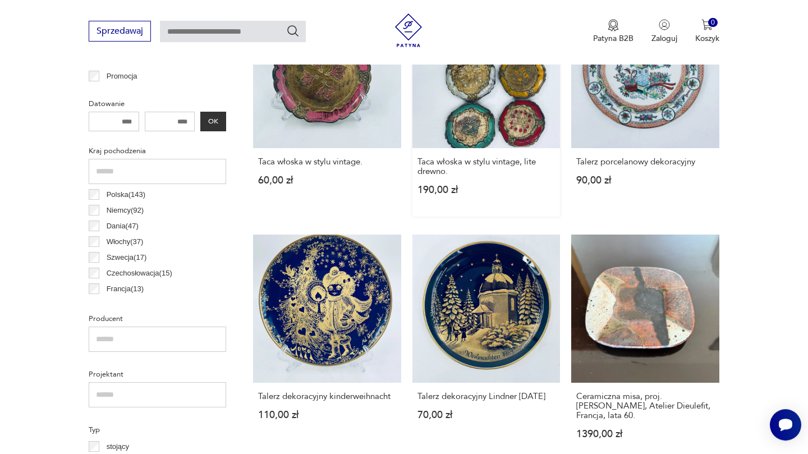 The image size is (808, 454). Describe the element at coordinates (713, 22) in the screenshot. I see `div: 0` at that location.